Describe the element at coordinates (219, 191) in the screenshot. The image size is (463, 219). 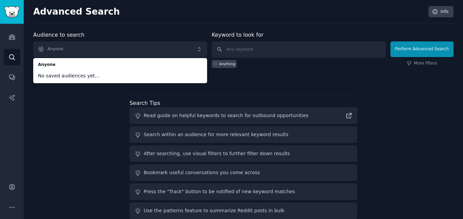
I see `div: Press the "Track" button to be notified of new keyword matches` at that location.